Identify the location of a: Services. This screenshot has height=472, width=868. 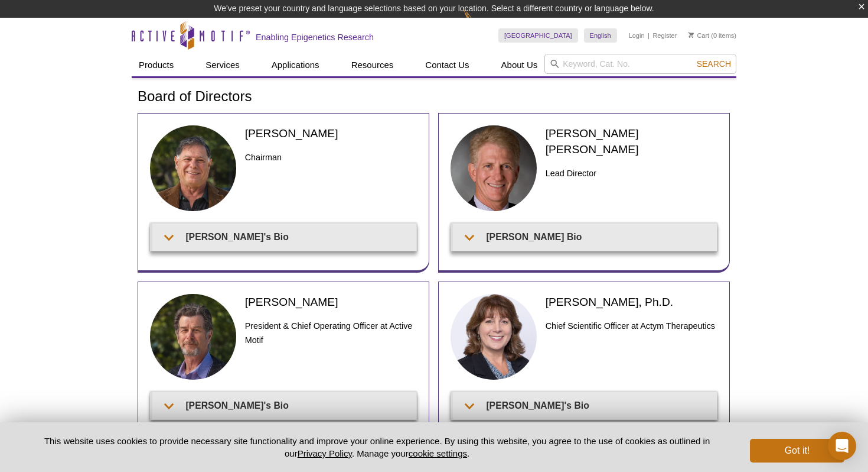
(223, 65).